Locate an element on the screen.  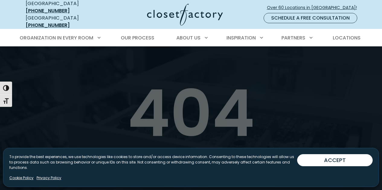
span: Partners is located at coordinates (293, 38).